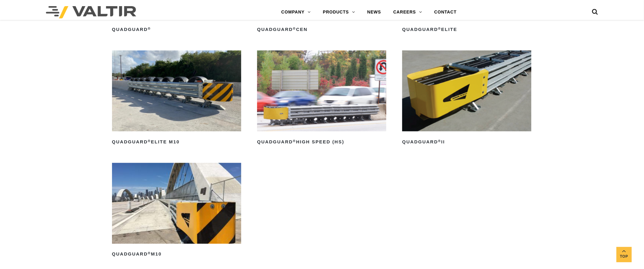 This screenshot has height=269, width=644. What do you see at coordinates (408, 12) in the screenshot?
I see `a: CAREERS` at bounding box center [408, 12].